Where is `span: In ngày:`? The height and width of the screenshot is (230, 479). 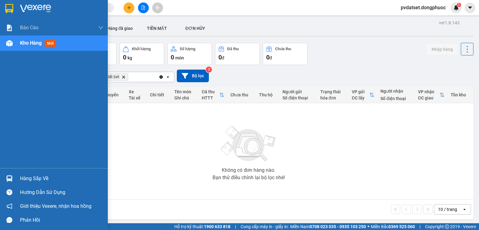 span: In ngày: is located at coordinates (20, 46).